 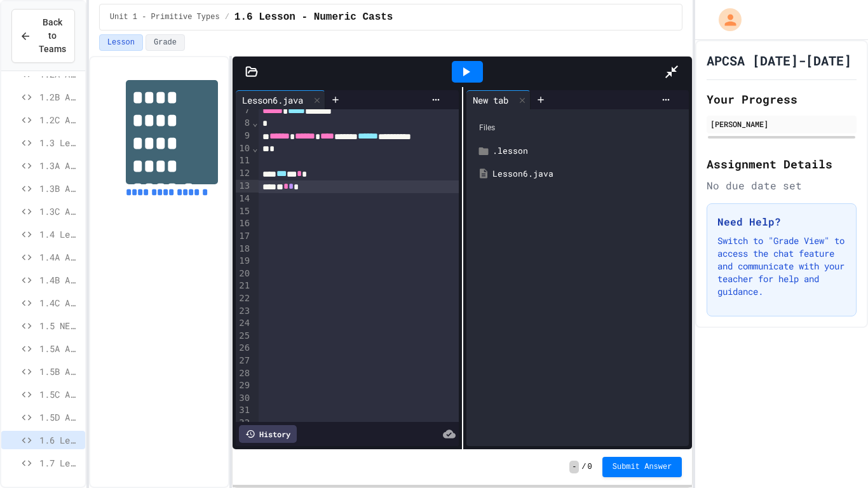 I want to click on div: 17, so click(x=243, y=236).